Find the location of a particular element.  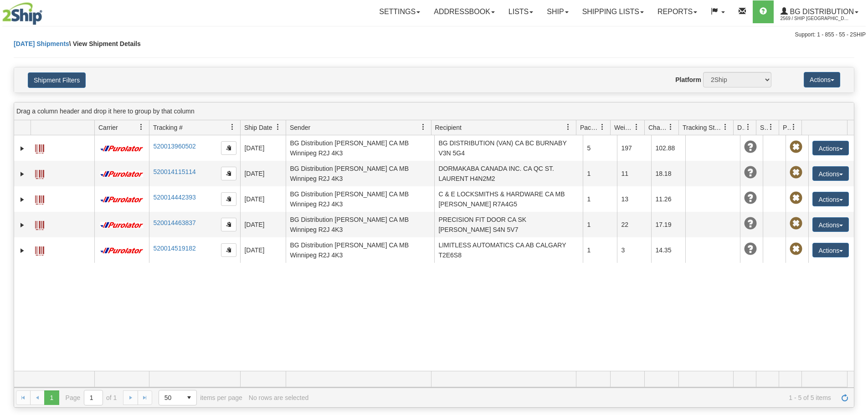

a: Settings is located at coordinates (400, 12).